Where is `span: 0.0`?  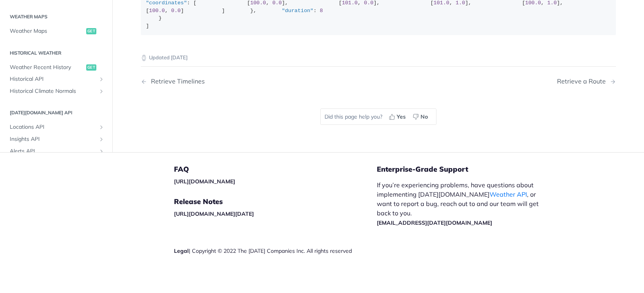 span: 0.0 is located at coordinates (176, 11).